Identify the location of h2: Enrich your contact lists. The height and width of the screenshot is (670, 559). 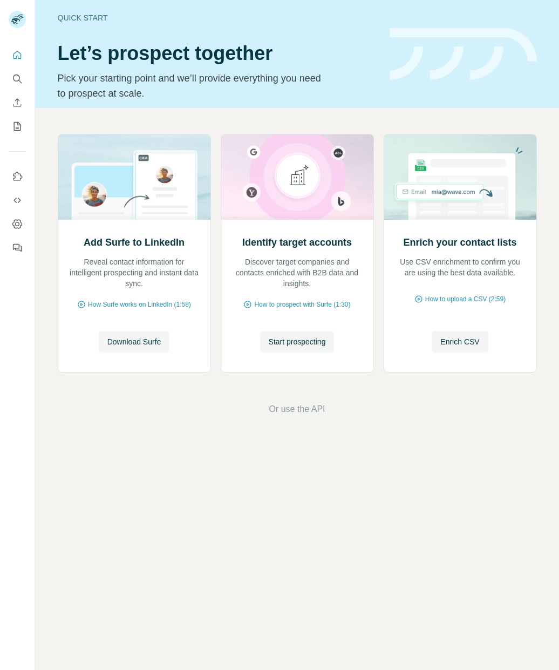
(460, 242).